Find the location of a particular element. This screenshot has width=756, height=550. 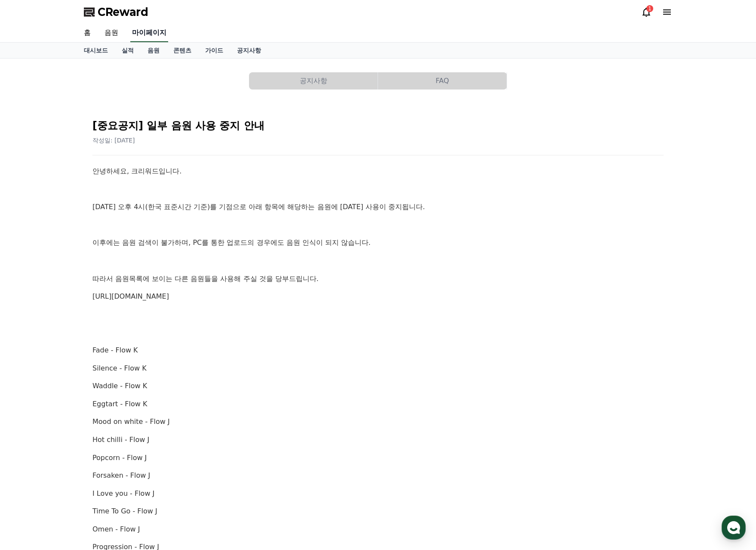

a: FAQ is located at coordinates (443, 81).